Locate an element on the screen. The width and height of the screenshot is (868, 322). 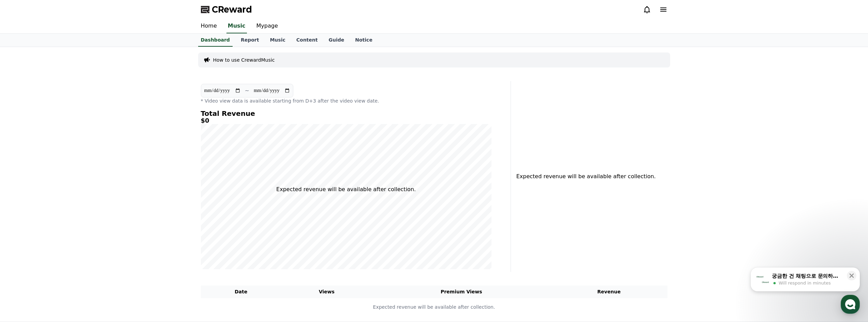
a: Messages is located at coordinates (66, 225).